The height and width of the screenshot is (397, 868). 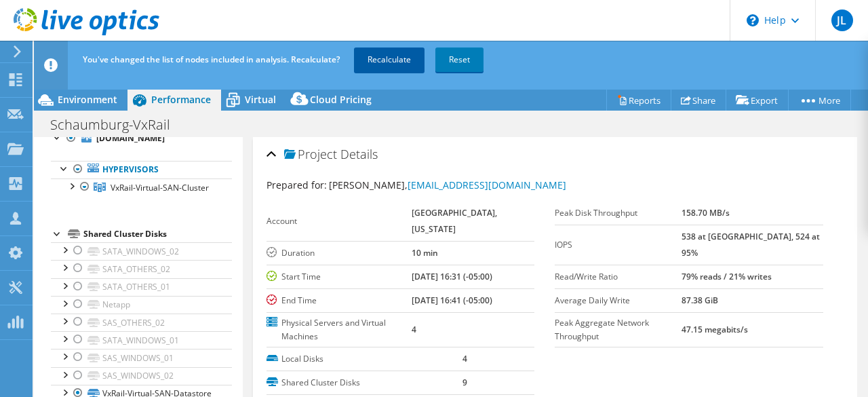 What do you see at coordinates (389, 60) in the screenshot?
I see `a: Recalculate` at bounding box center [389, 60].